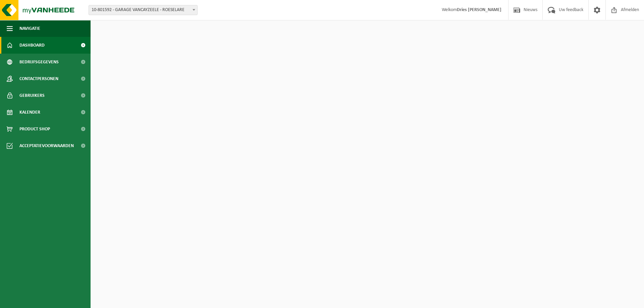 The height and width of the screenshot is (308, 644). Describe the element at coordinates (30, 112) in the screenshot. I see `span: Kalender` at that location.